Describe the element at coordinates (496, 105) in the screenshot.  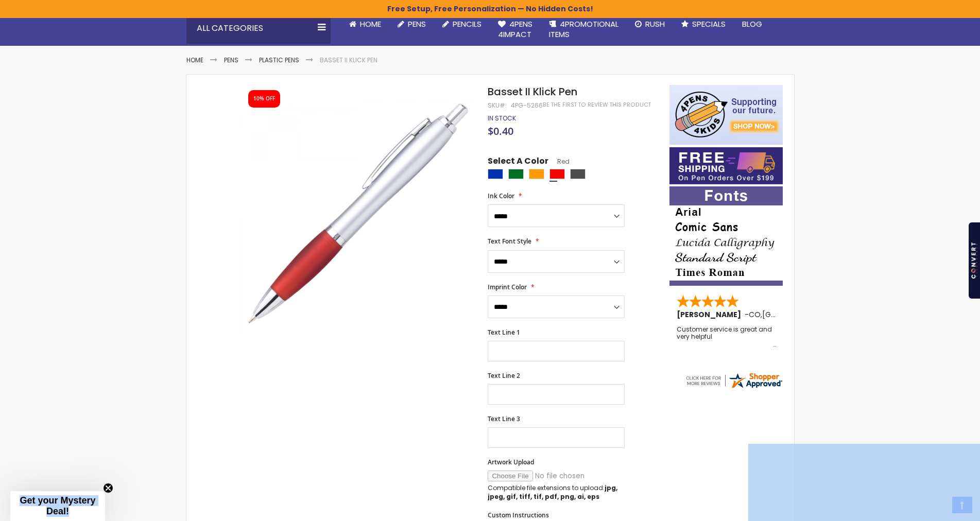
I see `strong: SKU` at that location.